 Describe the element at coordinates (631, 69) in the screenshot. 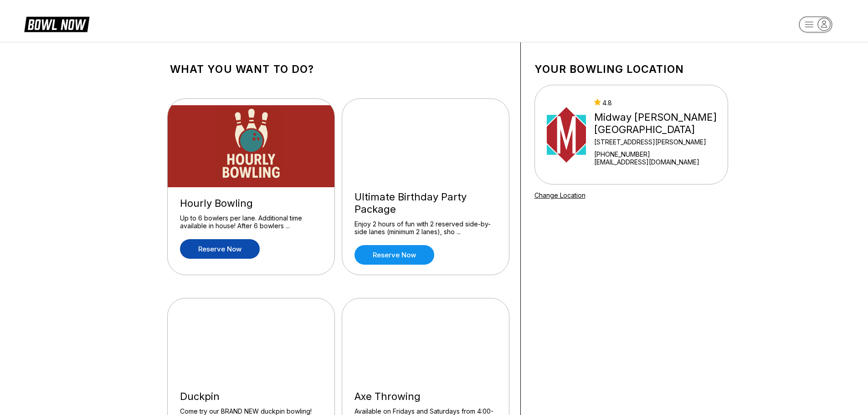

I see `h1: Your bowling location` at that location.